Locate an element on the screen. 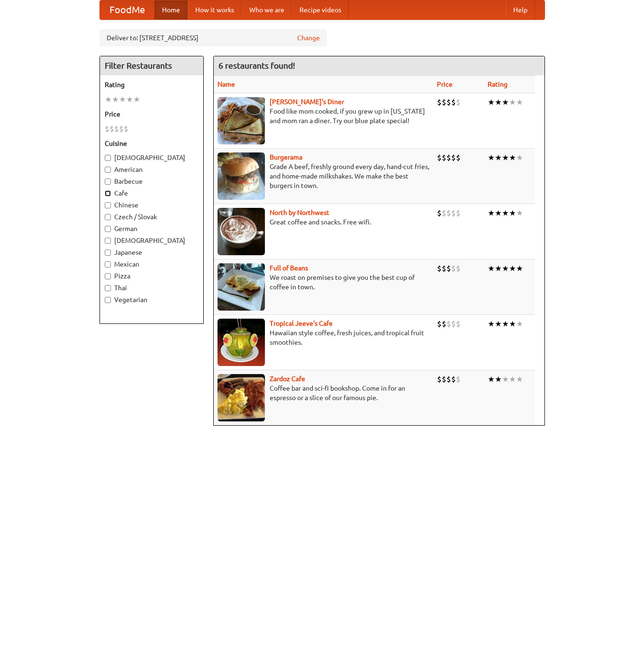 The width and height of the screenshot is (644, 670). a: Help is located at coordinates (520, 10).